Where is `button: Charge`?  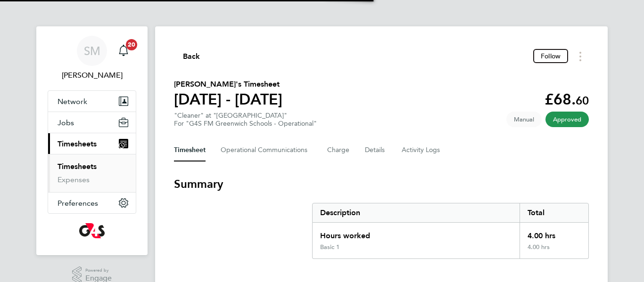 button: Charge is located at coordinates (339, 150).